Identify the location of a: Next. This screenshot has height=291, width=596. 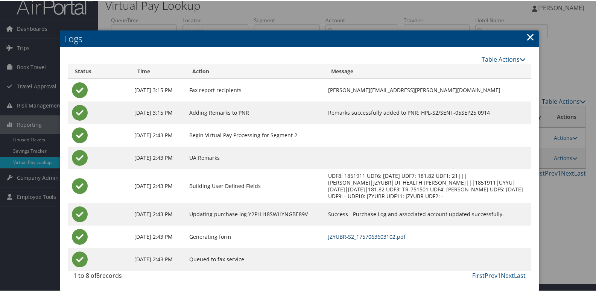
(507, 275).